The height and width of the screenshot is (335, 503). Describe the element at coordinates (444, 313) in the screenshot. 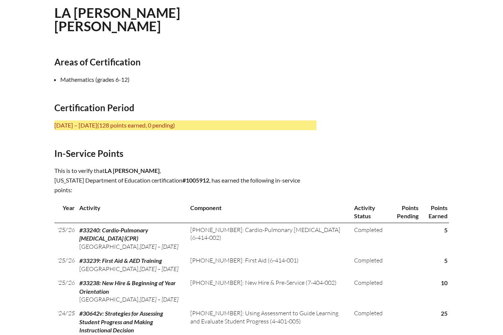

I see `strong: 25` at that location.